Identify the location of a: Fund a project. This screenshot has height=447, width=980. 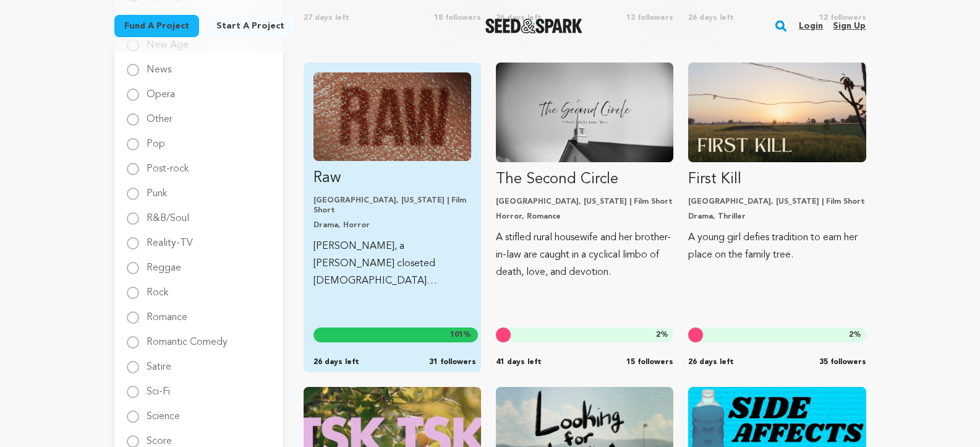
(156, 26).